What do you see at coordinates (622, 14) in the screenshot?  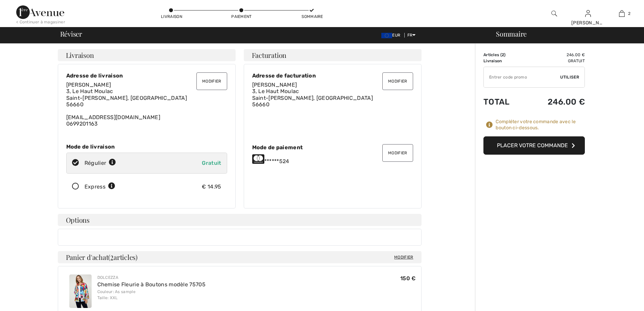 I see `a: 2` at bounding box center [622, 14].